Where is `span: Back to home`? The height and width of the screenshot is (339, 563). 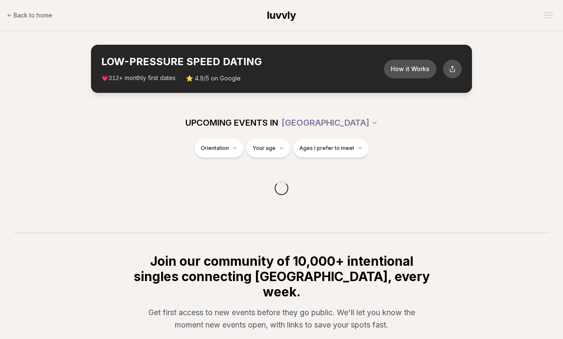
span: Back to home is located at coordinates (33, 15).